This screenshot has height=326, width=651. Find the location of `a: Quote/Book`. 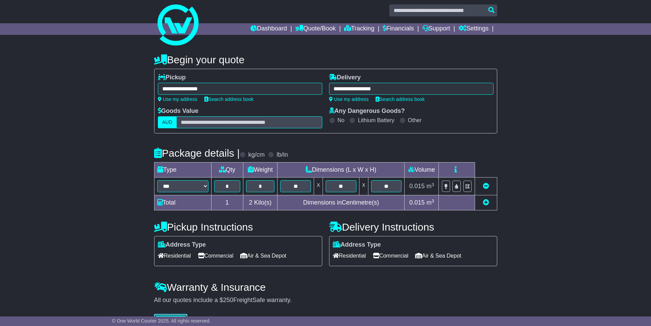

a: Quote/Book is located at coordinates (315, 29).